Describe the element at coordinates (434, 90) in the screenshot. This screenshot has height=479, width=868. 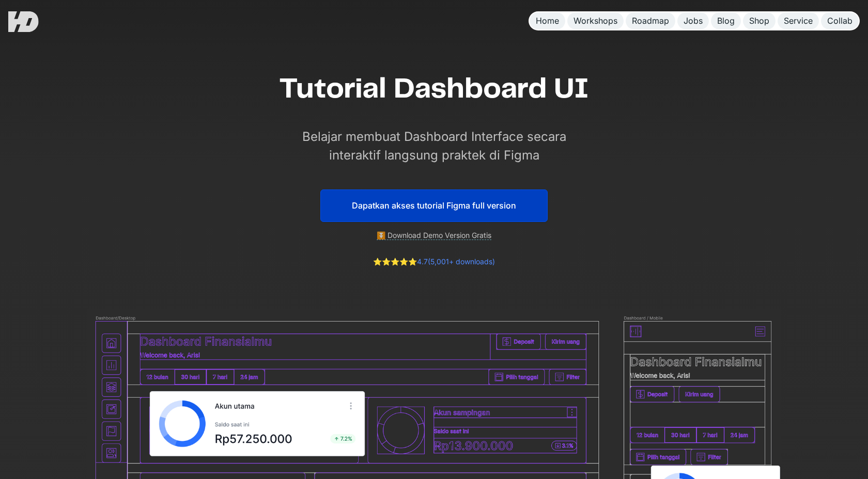
I see `h1: Tutorial Dashboard UI` at that location.